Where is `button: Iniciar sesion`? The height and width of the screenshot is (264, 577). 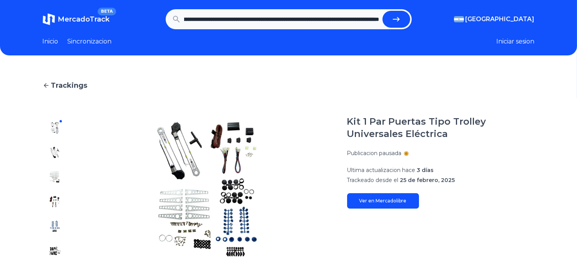 button: Iniciar sesion is located at coordinates (516, 42).